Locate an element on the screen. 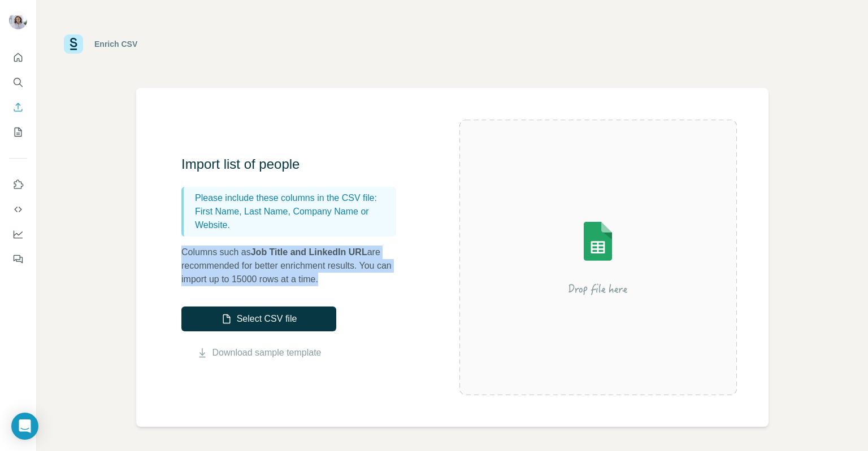 This screenshot has width=868, height=451. a: Download sample template is located at coordinates (267, 353).